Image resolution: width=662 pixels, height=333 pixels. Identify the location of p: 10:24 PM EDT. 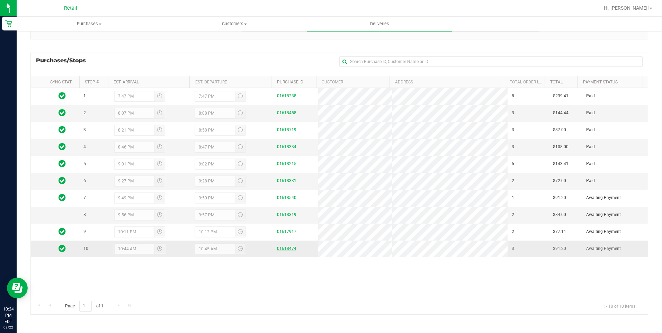
(8, 316).